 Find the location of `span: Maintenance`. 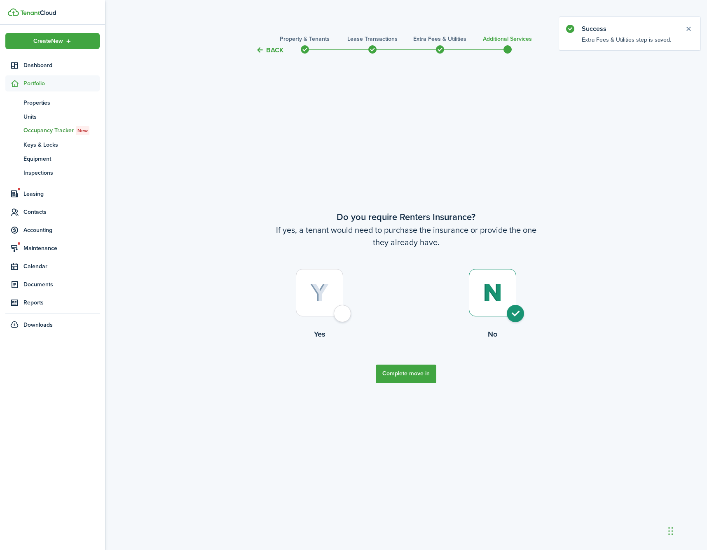

span: Maintenance is located at coordinates (61, 248).